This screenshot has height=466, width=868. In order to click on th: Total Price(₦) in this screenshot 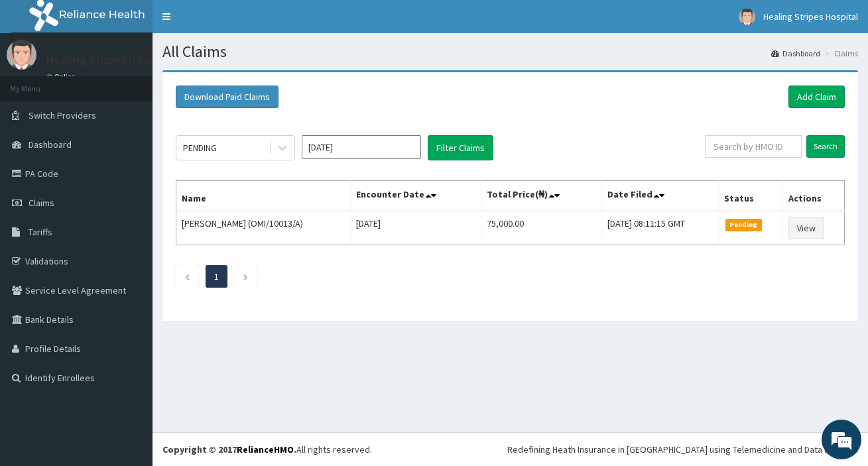, I will do `click(541, 196)`.